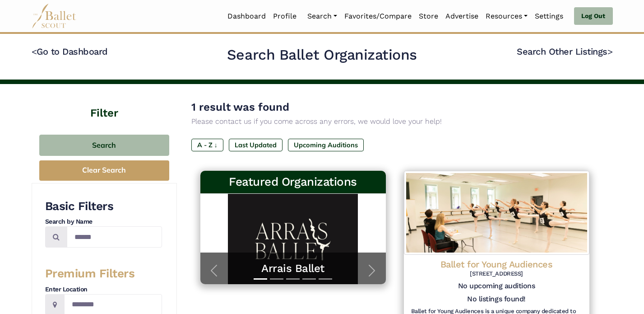 The width and height of the screenshot is (644, 314). Describe the element at coordinates (322, 55) in the screenshot. I see `h2: Search Ballet Organizations` at that location.